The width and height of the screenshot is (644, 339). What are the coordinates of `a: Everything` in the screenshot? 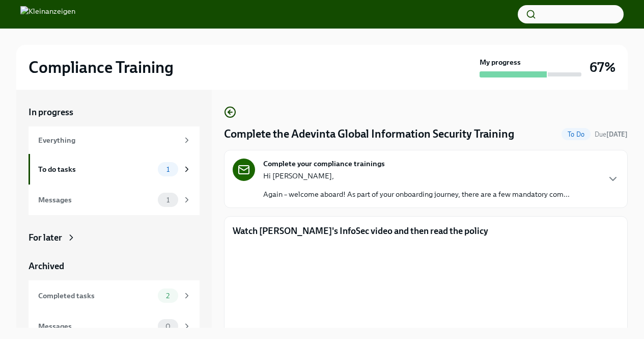 It's located at (114, 140).